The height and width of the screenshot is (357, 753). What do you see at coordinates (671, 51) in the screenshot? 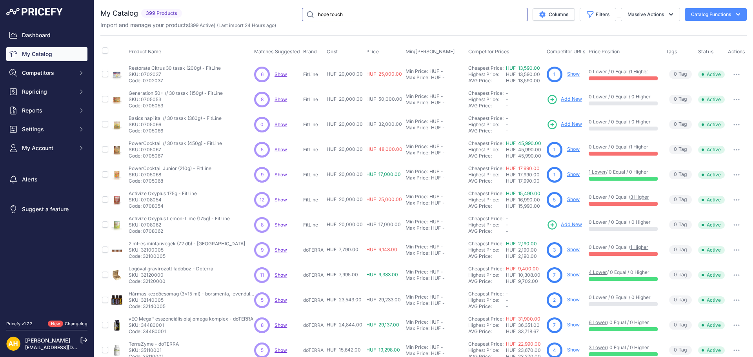
I see `span: Tags` at bounding box center [671, 51].